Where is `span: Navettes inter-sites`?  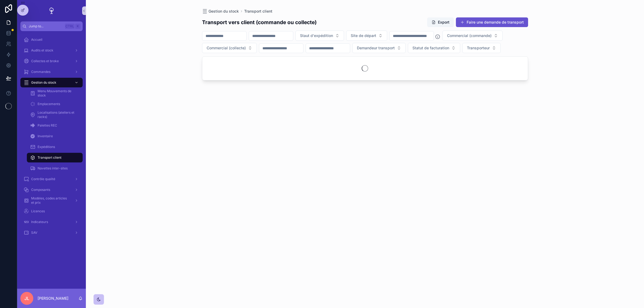
span: Navettes inter-sites is located at coordinates (53, 169).